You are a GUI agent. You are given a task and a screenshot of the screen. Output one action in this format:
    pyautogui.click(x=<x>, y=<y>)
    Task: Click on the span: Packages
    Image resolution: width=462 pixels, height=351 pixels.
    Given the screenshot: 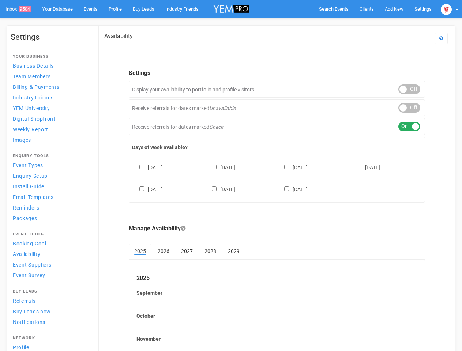 What is the action you would take?
    pyautogui.click(x=25, y=218)
    